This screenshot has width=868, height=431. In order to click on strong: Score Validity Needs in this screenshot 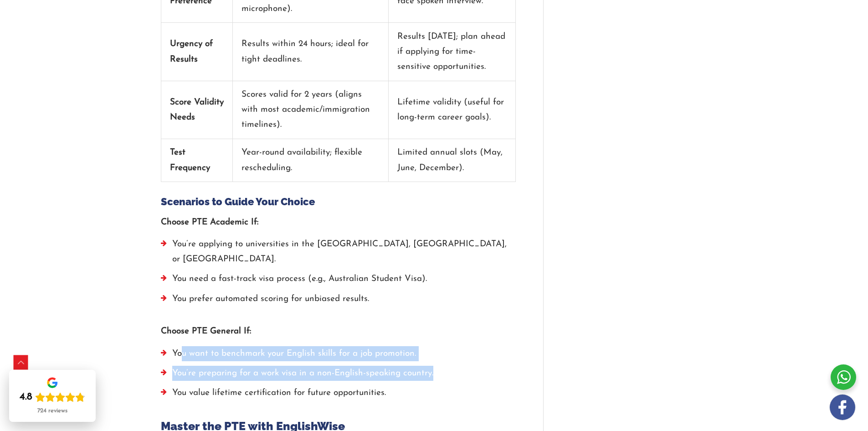, I will do `click(197, 110)`.